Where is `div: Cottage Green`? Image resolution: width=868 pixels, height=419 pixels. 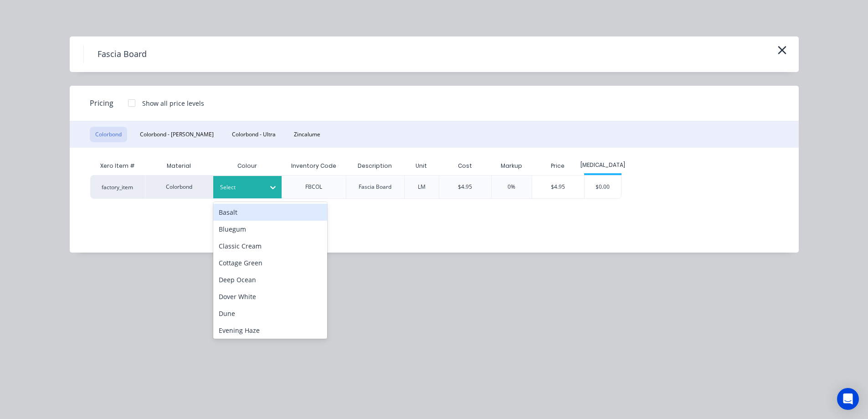 div: Cottage Green is located at coordinates (270, 263).